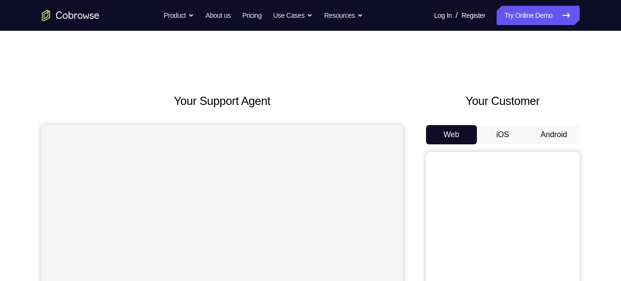  What do you see at coordinates (554, 135) in the screenshot?
I see `button: Android` at bounding box center [554, 135].